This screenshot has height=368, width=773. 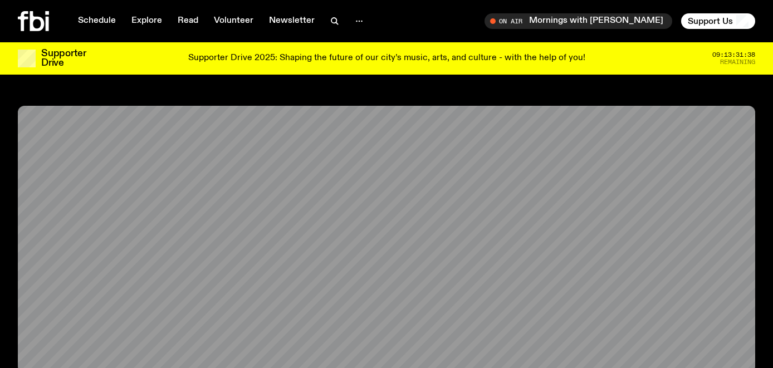 I want to click on span: 09:13:31:38, so click(x=733, y=55).